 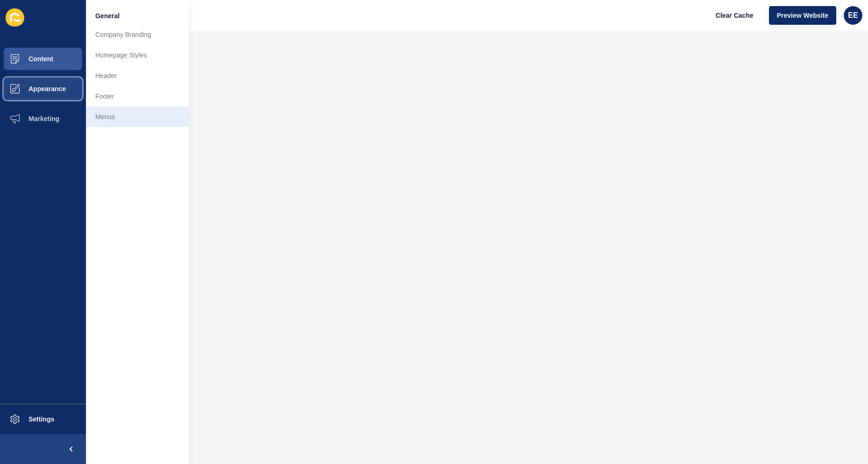 What do you see at coordinates (137, 55) in the screenshot?
I see `a: Homepage Styles` at bounding box center [137, 55].